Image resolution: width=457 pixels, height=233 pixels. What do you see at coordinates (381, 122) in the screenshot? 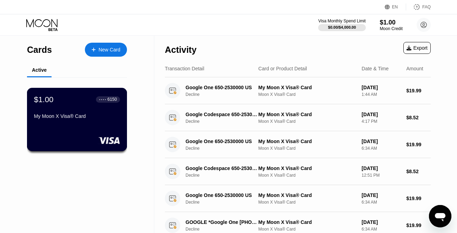
I see `div: 4:17 PM` at bounding box center [381, 122].